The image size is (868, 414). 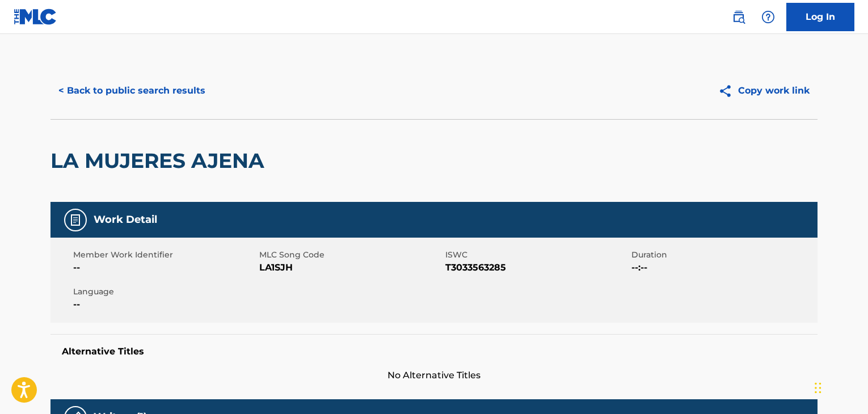 I want to click on h5: Work Detail, so click(x=125, y=219).